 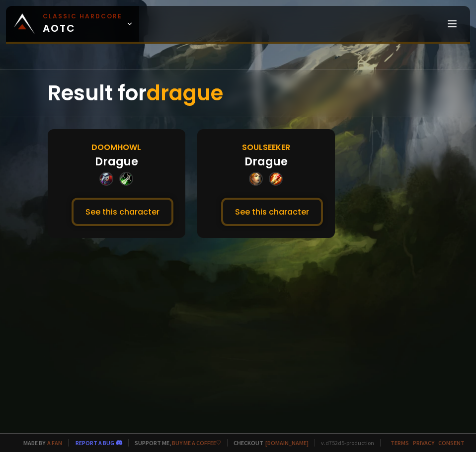 I want to click on div: Doomhowl, so click(x=116, y=147).